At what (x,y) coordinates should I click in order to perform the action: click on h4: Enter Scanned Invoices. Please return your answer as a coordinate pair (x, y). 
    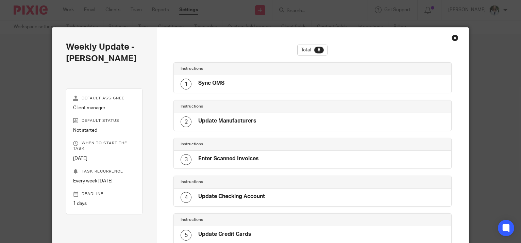
    Looking at the image, I should click on (229, 158).